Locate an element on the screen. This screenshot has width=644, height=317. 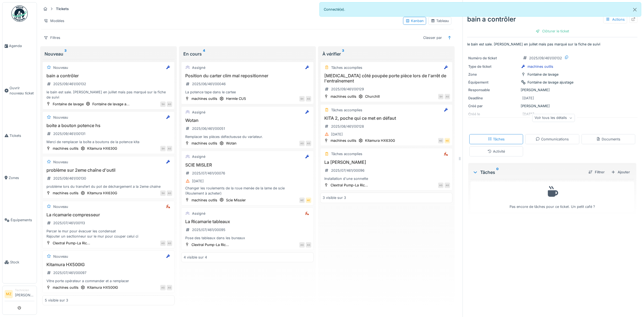
div: La potence tape dans le cartee is located at coordinates (247, 92).